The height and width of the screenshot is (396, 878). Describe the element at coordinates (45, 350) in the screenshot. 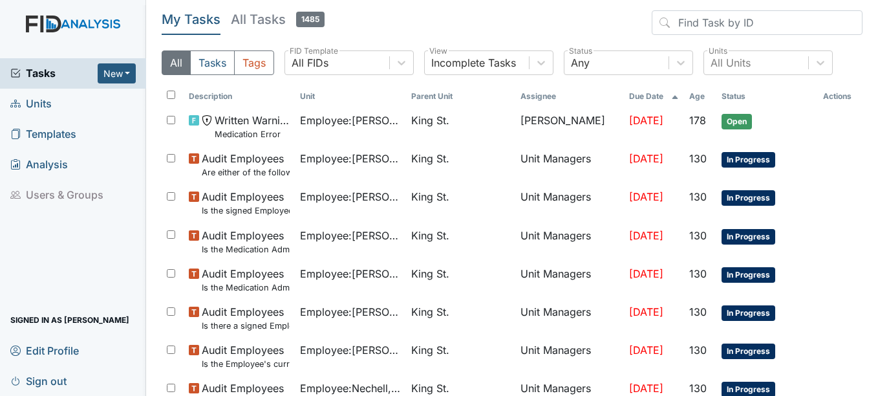

I see `span: Edit Profile` at that location.